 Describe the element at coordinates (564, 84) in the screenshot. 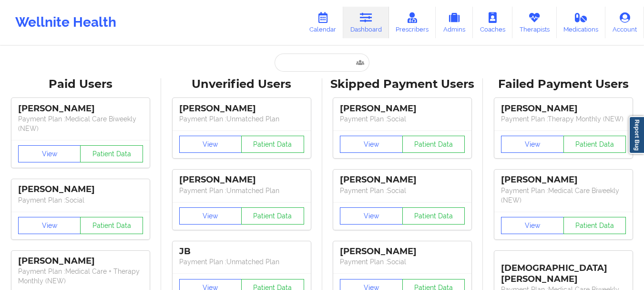

I see `div: Failed Payment Users` at that location.